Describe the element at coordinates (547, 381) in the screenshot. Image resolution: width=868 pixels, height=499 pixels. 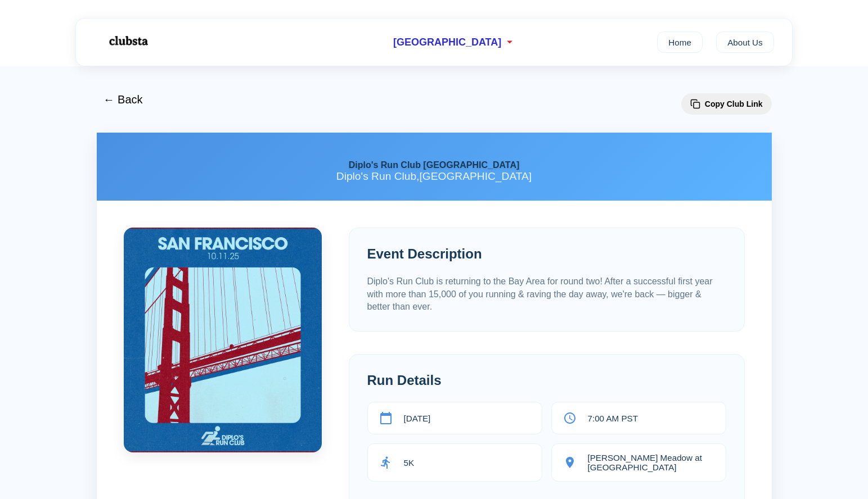
I see `h2: Run Details` at that location.